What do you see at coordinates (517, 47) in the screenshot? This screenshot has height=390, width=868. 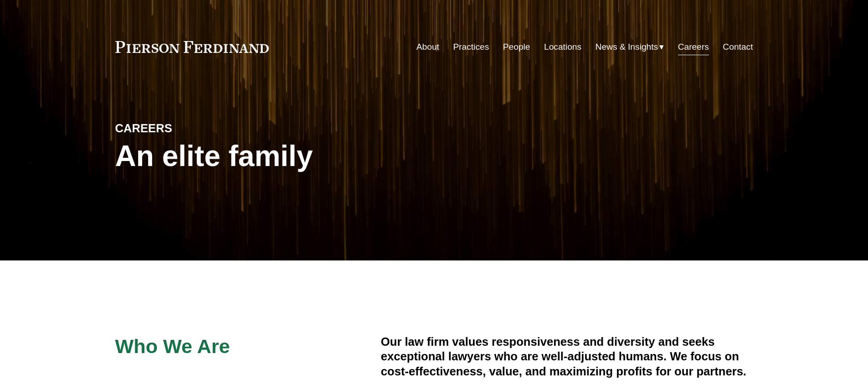 I see `a: People` at bounding box center [517, 47].